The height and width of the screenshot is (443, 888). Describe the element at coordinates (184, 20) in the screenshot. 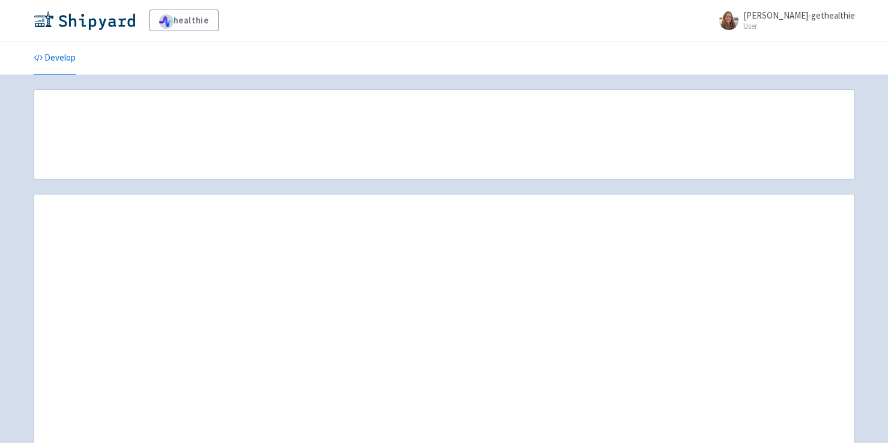

I see `a: healthie` at that location.